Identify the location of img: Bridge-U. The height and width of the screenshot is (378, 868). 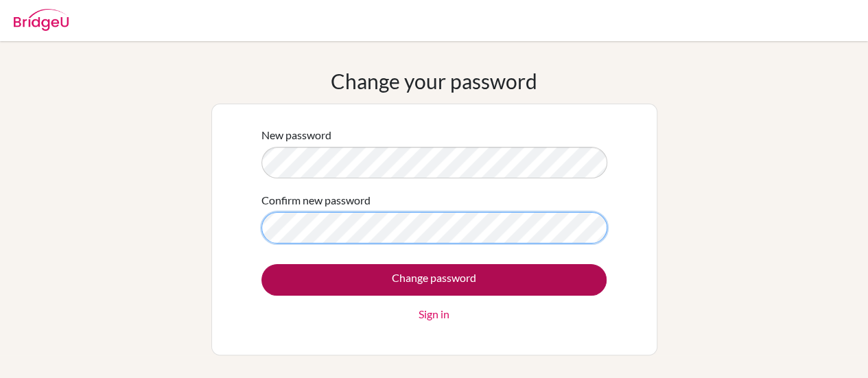
(42, 20).